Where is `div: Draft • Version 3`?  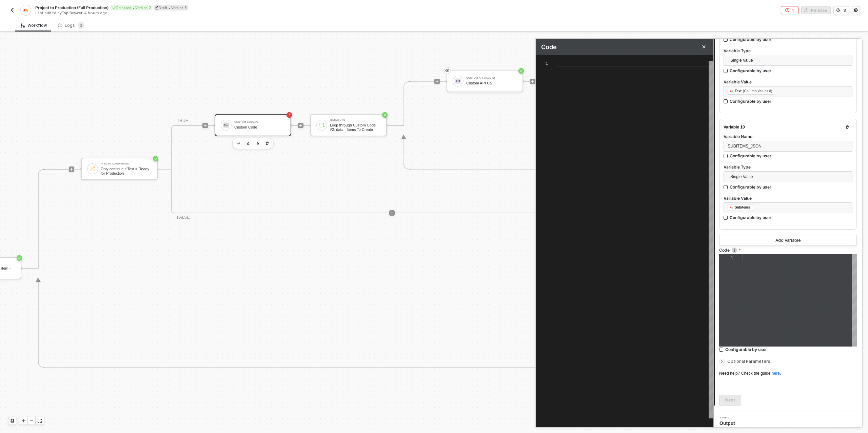 div: Draft • Version 3 is located at coordinates (171, 8).